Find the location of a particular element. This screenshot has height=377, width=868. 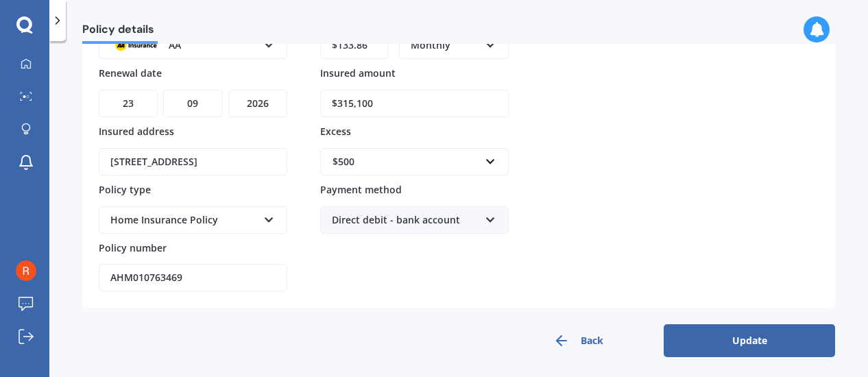

button: Back is located at coordinates (578, 341).